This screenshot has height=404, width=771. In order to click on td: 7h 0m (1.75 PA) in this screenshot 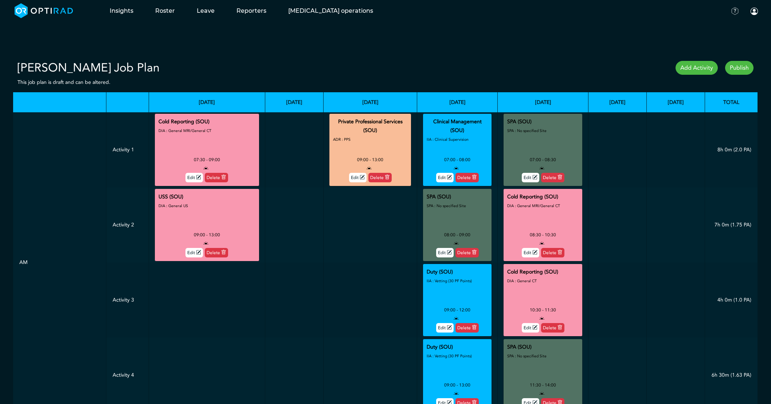, I will do `click(731, 225)`.